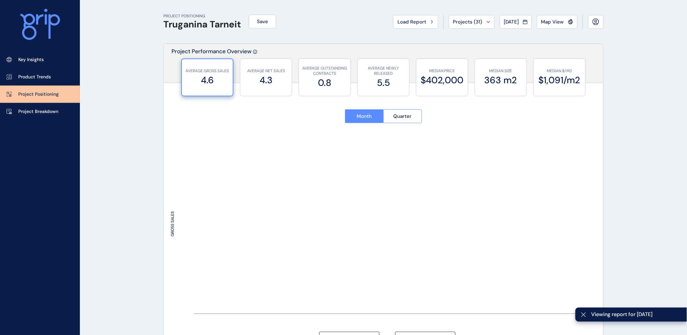  I want to click on button: Projects (31), so click(472, 22).